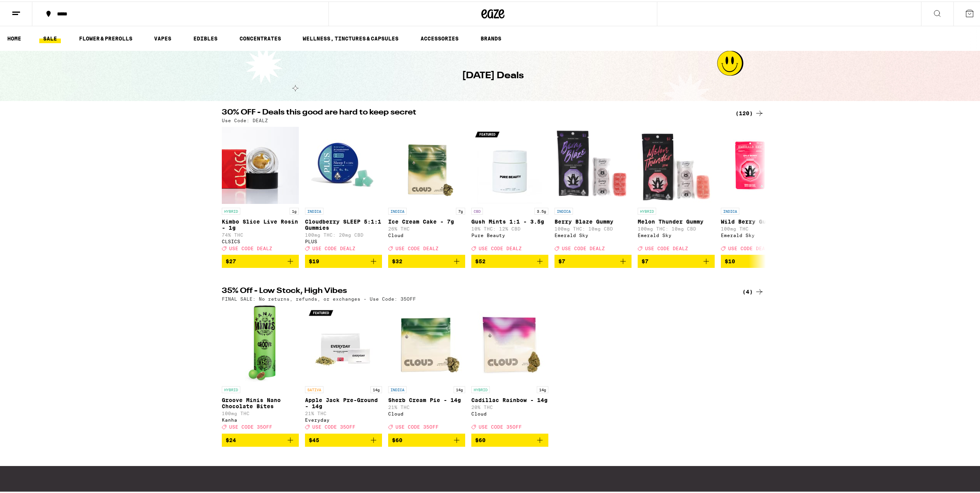 This screenshot has height=493, width=980. What do you see at coordinates (750, 112) in the screenshot?
I see `a: (120)` at bounding box center [750, 112].